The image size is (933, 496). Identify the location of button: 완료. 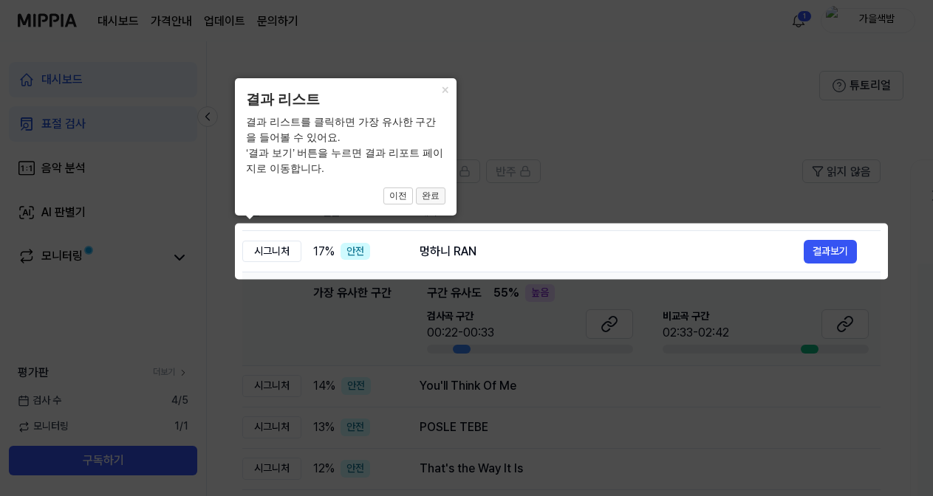
(431, 196).